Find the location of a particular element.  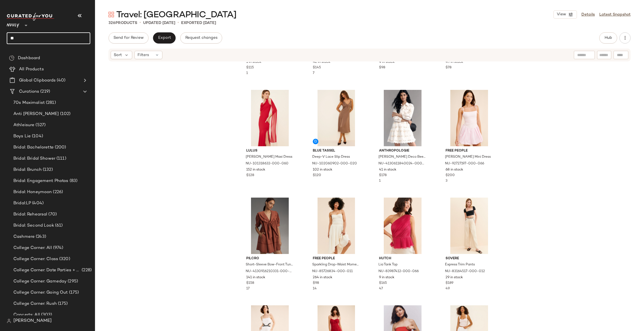

img: 4130916210331_060_b is located at coordinates (270, 226).